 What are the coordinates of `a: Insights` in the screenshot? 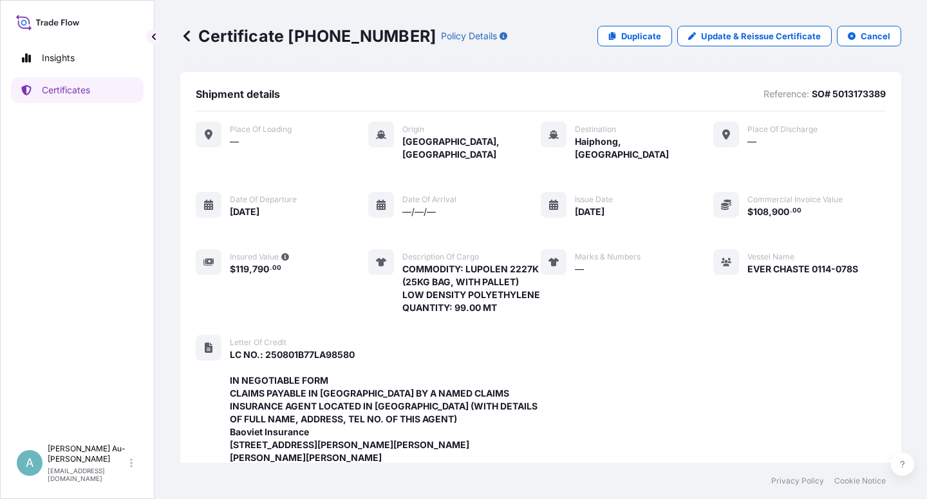 It's located at (77, 58).